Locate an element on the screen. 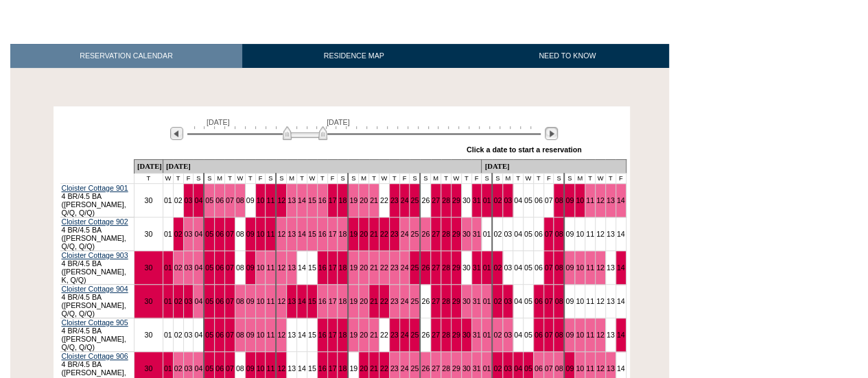 The width and height of the screenshot is (868, 378). a: 20 is located at coordinates (363, 301).